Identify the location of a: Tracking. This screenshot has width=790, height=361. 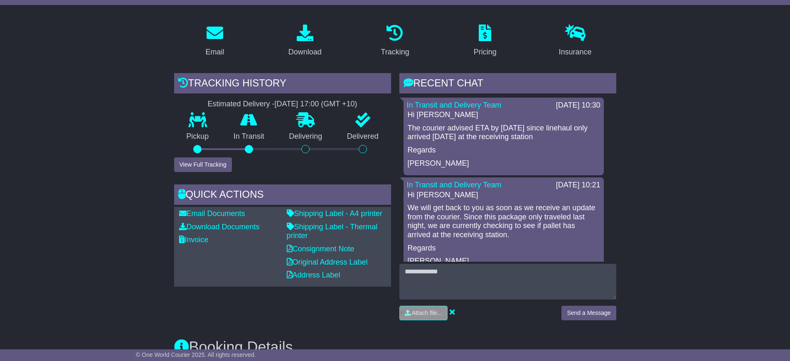
(395, 41).